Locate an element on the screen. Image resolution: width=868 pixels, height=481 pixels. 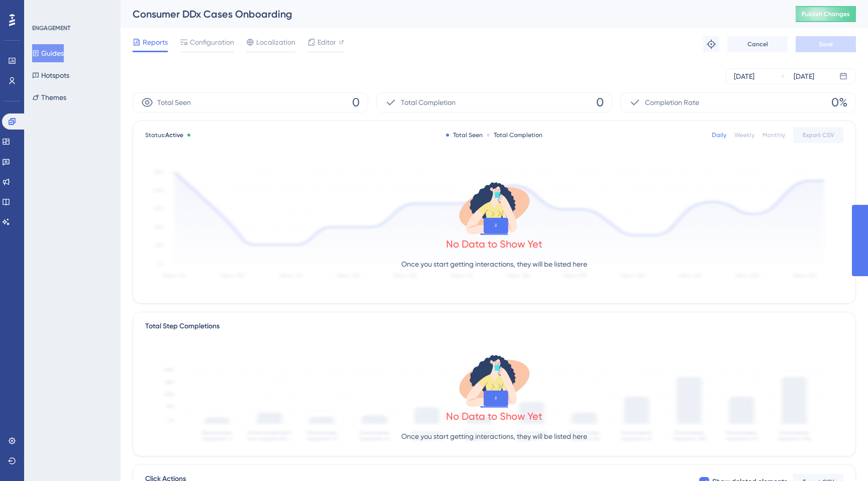
span: Active is located at coordinates (174, 135).